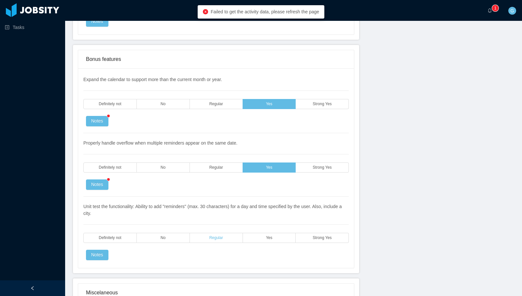 The image size is (522, 296). I want to click on span: Unit test the functionality: Ability to add "reminders" (max. 30 characters) for a day and time s..., so click(213, 210).